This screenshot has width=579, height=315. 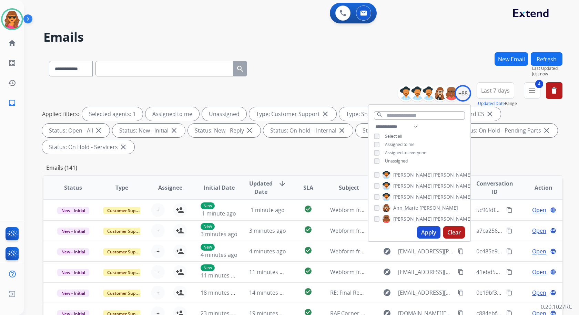 What do you see at coordinates (308, 188) in the screenshot?
I see `span: SLA` at bounding box center [308, 188].